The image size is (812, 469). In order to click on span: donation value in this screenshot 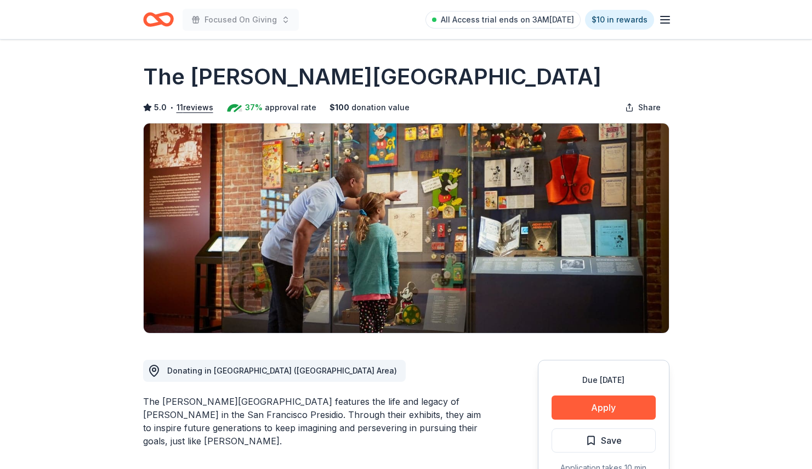, I will do `click(380, 107)`.